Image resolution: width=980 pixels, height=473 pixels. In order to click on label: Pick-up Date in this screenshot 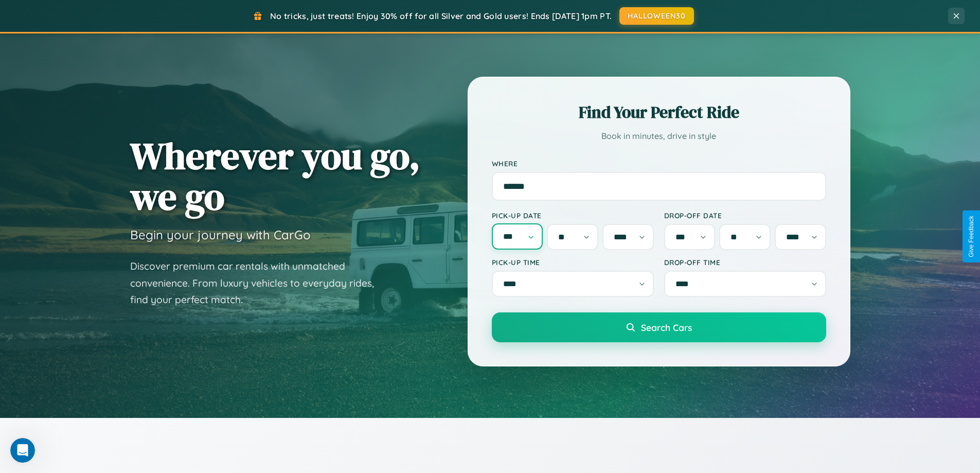, I will do `click(573, 215)`.